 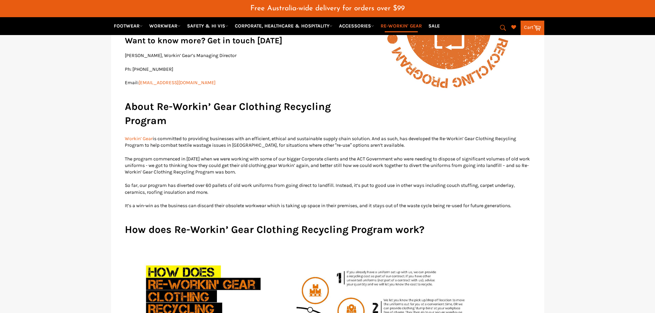 What do you see at coordinates (128, 26) in the screenshot?
I see `a: FOOTWEAR` at bounding box center [128, 26].